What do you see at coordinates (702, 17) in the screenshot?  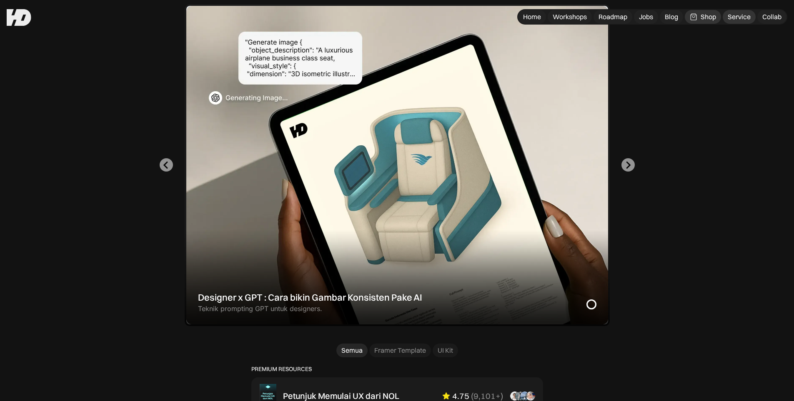 I see `a: Shop` at bounding box center [702, 17].